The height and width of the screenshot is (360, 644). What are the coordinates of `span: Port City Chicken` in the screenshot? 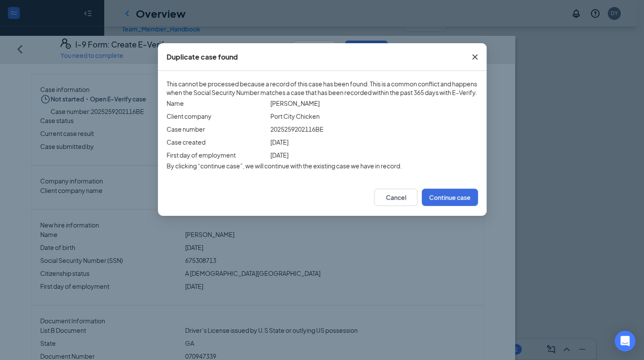 It's located at (295, 116).